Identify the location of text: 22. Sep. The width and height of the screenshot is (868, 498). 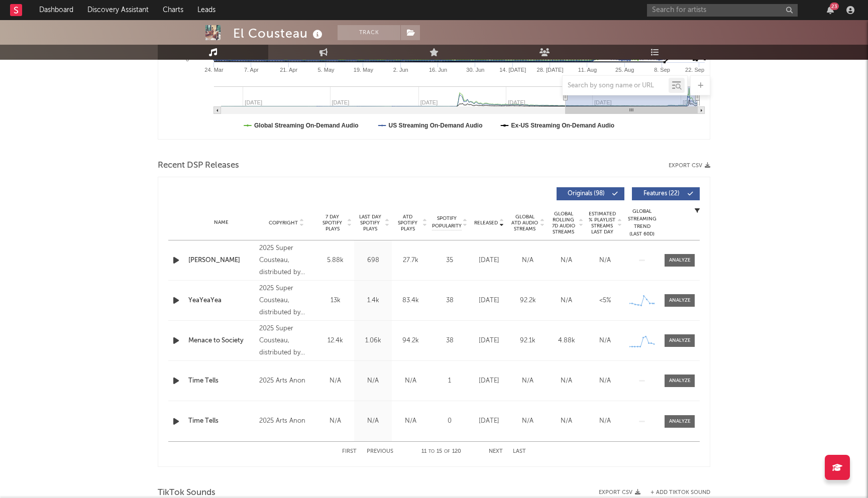
(694, 69).